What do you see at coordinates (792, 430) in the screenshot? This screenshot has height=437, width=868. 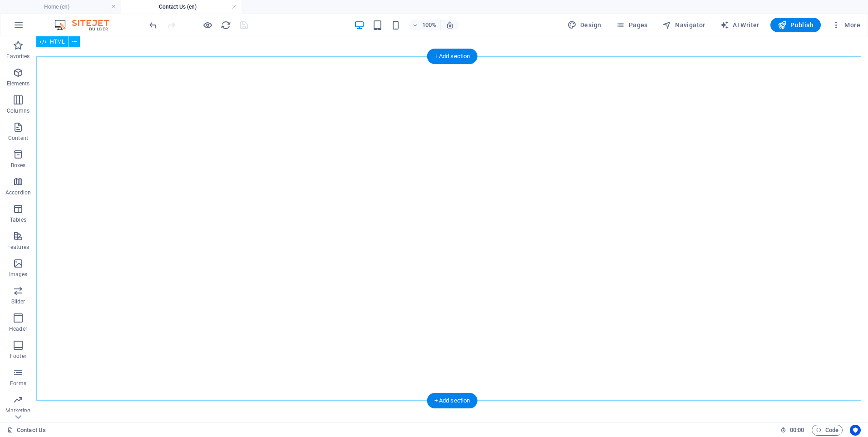 I see `h6: Session time` at bounding box center [792, 430].